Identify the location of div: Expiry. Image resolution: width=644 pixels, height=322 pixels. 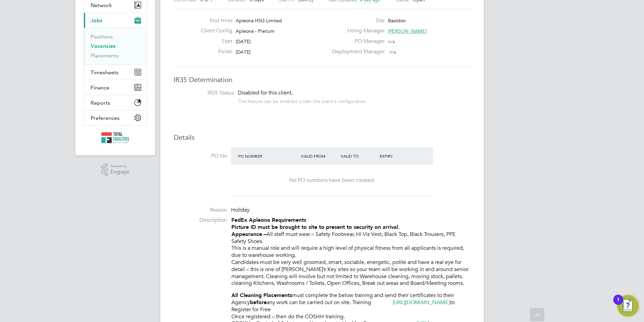
(397, 156).